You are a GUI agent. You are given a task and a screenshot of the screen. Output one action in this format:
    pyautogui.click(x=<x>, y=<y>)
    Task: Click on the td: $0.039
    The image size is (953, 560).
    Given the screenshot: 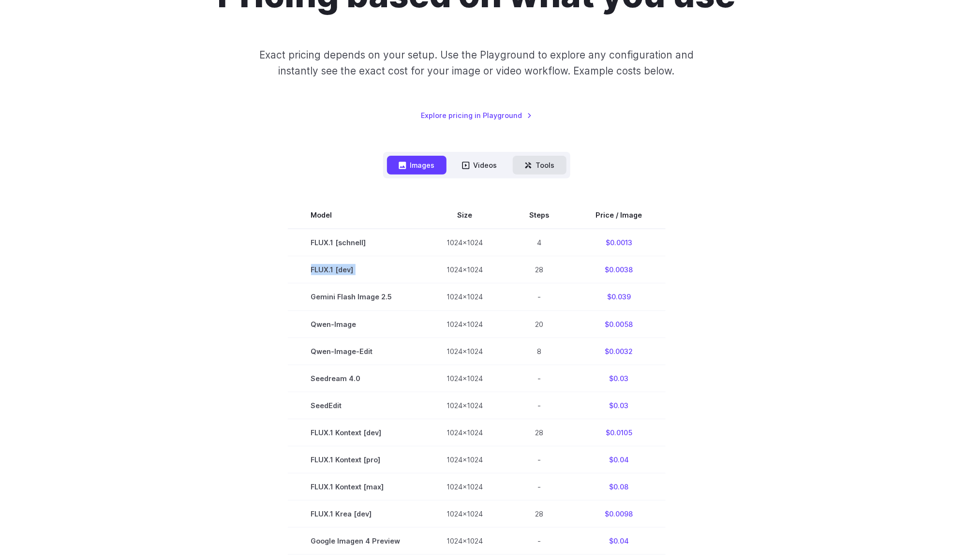 What is the action you would take?
    pyautogui.click(x=619, y=297)
    